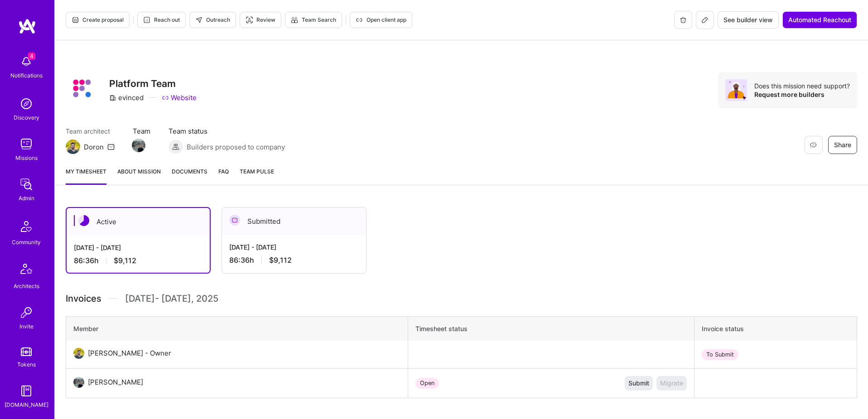 The image size is (868, 419). What do you see at coordinates (142, 131) in the screenshot?
I see `span: Team` at bounding box center [142, 131].